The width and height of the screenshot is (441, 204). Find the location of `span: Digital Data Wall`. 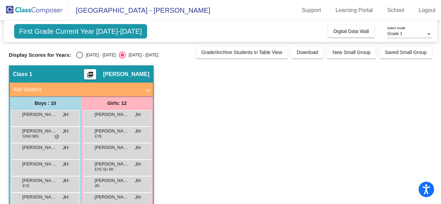

span: Digital Data Wall is located at coordinates (351, 31).